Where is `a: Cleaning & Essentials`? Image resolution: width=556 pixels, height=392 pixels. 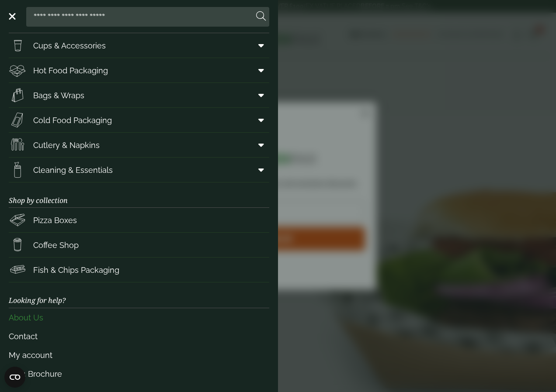 a: Cleaning & Essentials is located at coordinates (139, 170).